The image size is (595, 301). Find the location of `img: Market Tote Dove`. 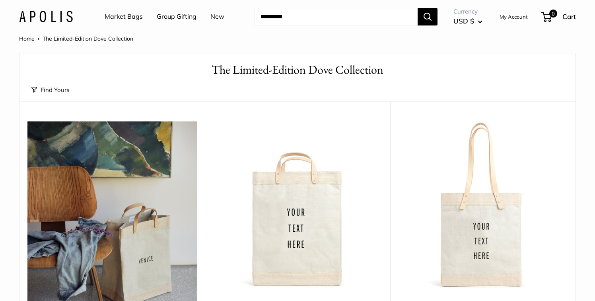

img: Market Tote Dove is located at coordinates (483, 206).